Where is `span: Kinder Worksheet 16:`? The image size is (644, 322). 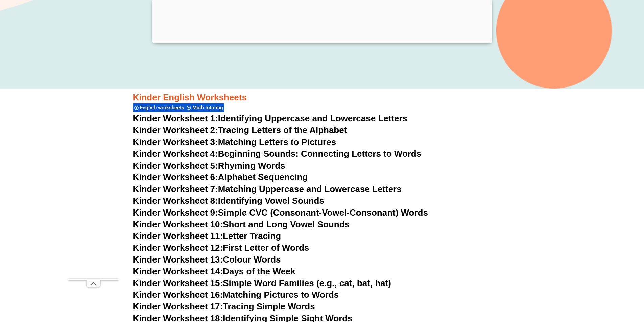 span: Kinder Worksheet 16: is located at coordinates (178, 295).